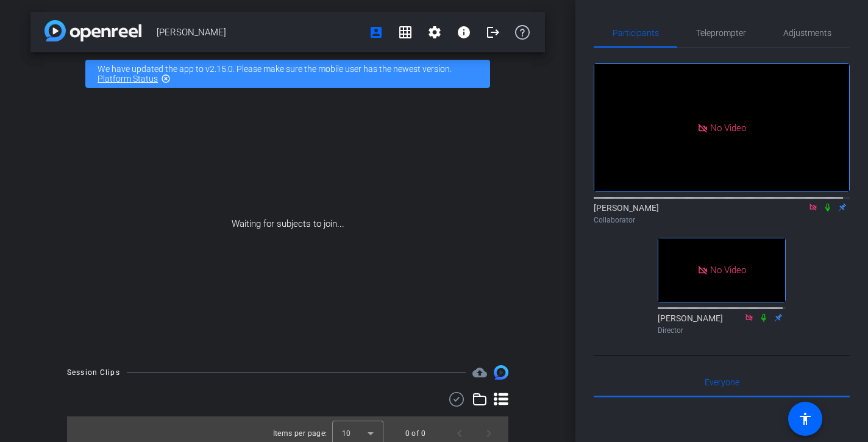  Describe the element at coordinates (464, 32) in the screenshot. I see `mat-icon: info` at that location.